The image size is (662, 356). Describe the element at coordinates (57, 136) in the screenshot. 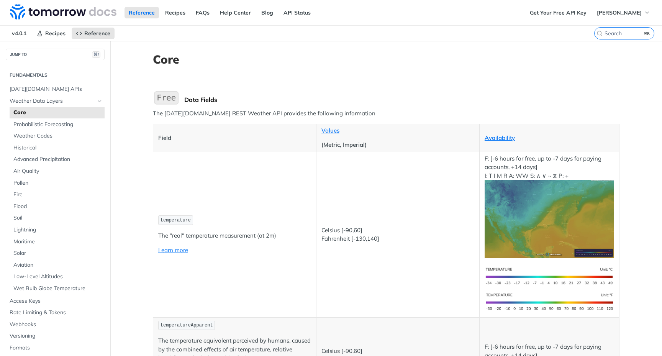

I see `a: Weather Codes` at that location.